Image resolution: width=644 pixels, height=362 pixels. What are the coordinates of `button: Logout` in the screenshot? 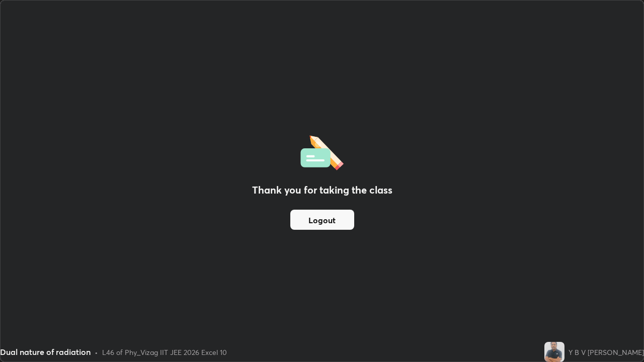 It's located at (322, 220).